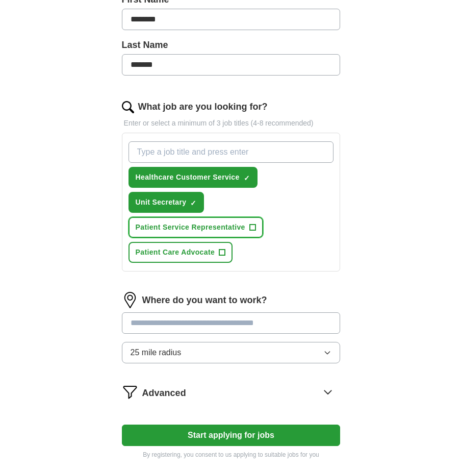  What do you see at coordinates (164, 393) in the screenshot?
I see `span: Advanced` at bounding box center [164, 393].